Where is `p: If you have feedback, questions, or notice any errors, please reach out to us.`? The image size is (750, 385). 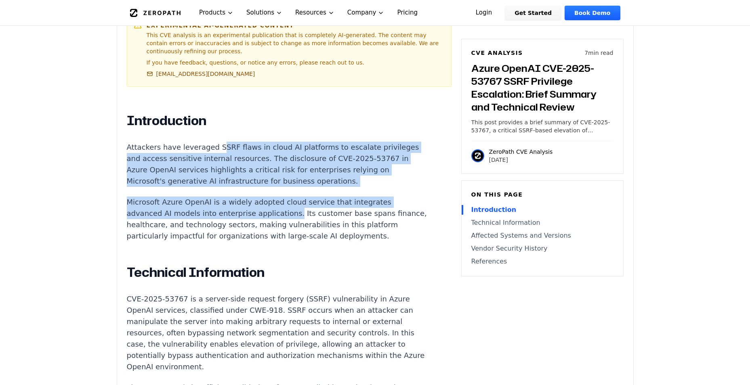 p: If you have feedback, questions, or notice any errors, please reach out to us. is located at coordinates (296, 63).